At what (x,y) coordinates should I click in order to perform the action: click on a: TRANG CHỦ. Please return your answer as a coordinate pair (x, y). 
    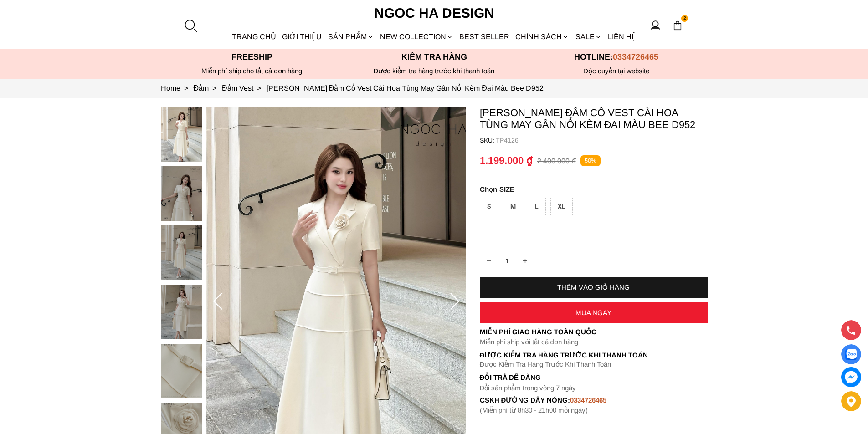
    Looking at the image, I should click on (254, 36).